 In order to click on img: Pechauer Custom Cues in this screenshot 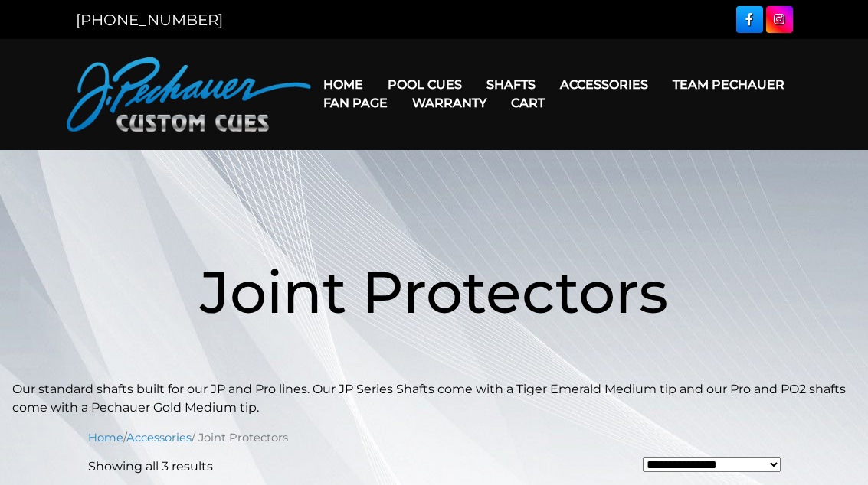, I will do `click(189, 94)`.